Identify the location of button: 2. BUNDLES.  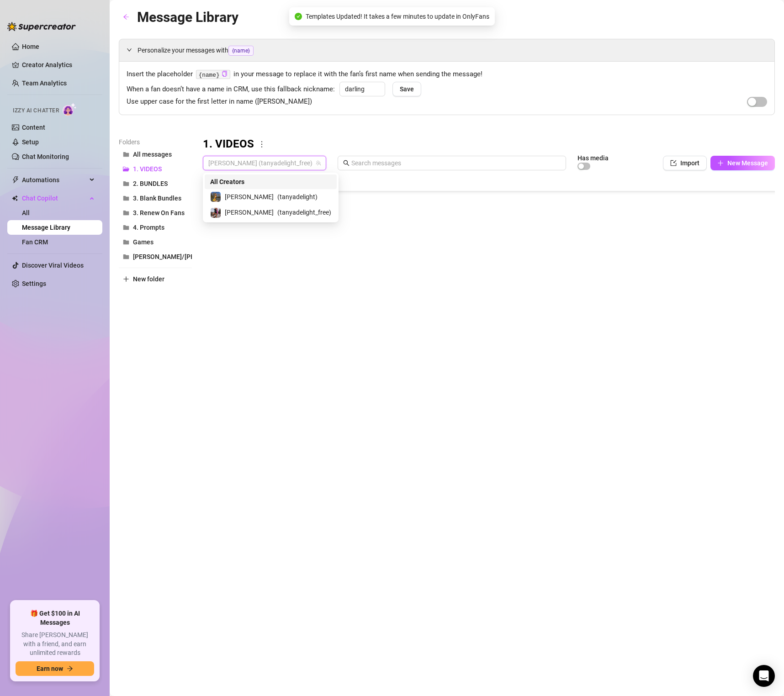
(155, 183).